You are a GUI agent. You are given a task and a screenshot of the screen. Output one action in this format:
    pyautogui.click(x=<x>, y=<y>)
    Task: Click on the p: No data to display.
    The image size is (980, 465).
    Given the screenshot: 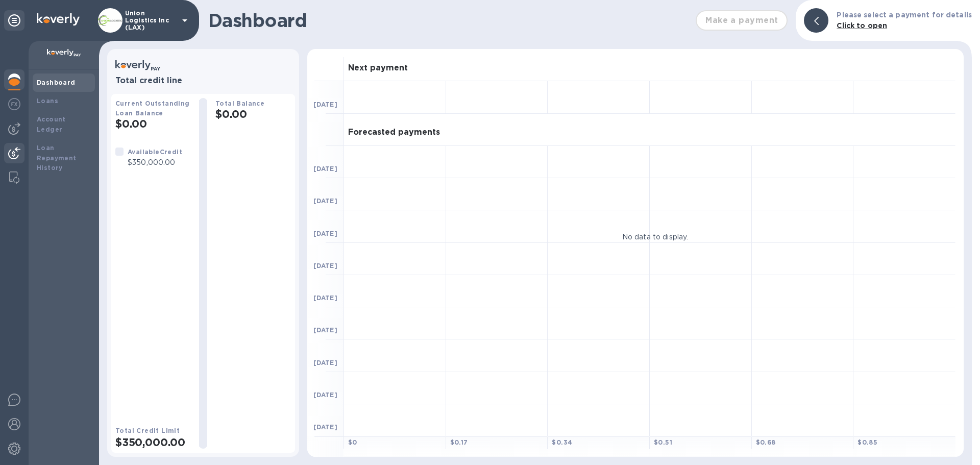 What is the action you would take?
    pyautogui.click(x=655, y=237)
    